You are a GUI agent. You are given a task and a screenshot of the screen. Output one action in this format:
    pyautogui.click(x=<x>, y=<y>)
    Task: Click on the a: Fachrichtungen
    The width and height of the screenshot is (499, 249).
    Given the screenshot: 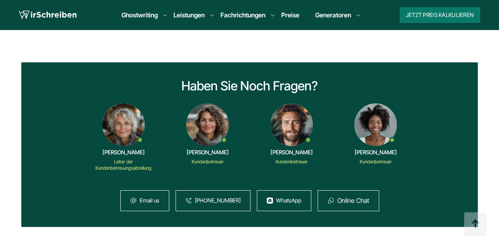 What is the action you would take?
    pyautogui.click(x=243, y=15)
    